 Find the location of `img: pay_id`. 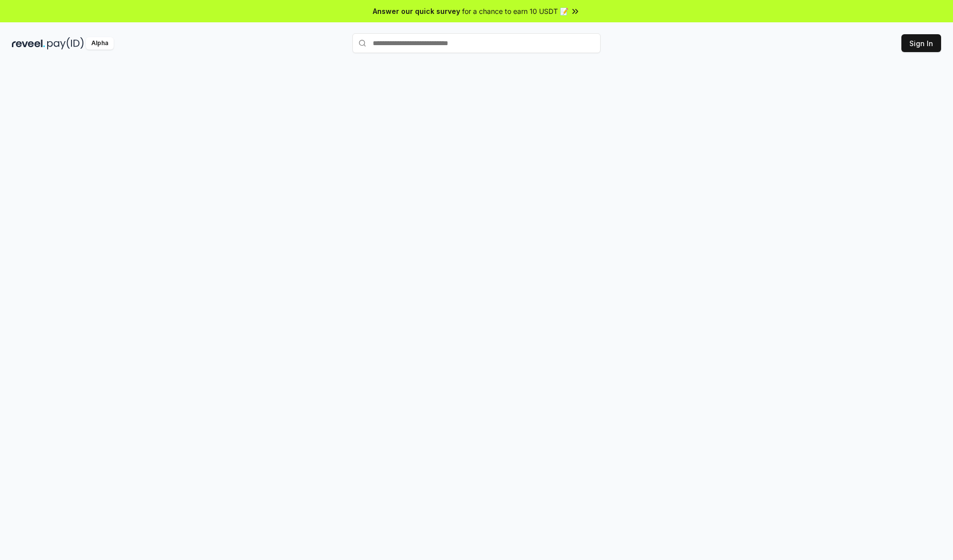

img: pay_id is located at coordinates (65, 43).